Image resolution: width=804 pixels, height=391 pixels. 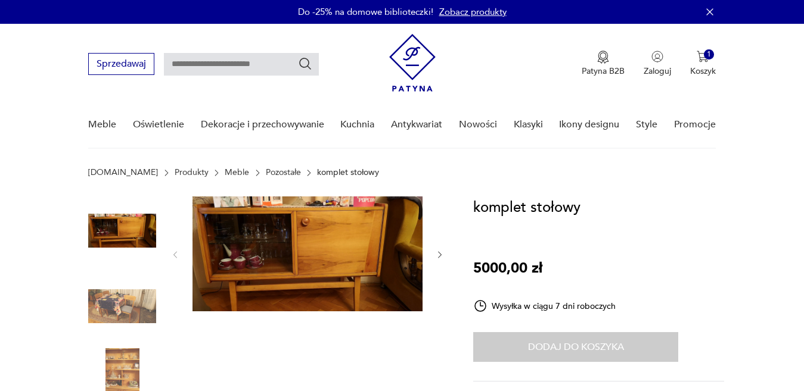 I want to click on a: Antykwariat, so click(x=416, y=124).